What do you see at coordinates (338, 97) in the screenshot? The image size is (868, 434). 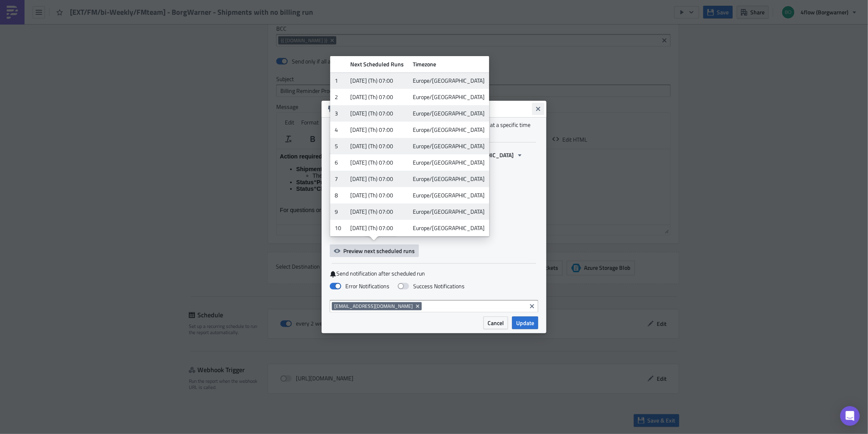 I see `td: 2` at bounding box center [338, 97].